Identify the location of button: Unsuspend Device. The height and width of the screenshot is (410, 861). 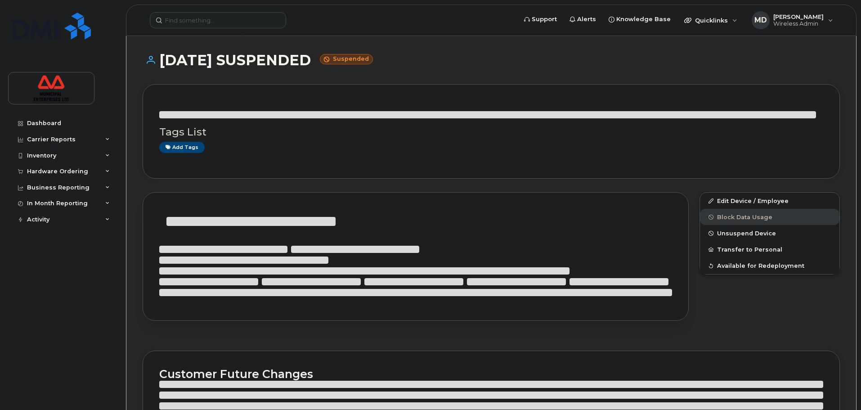
(770, 233).